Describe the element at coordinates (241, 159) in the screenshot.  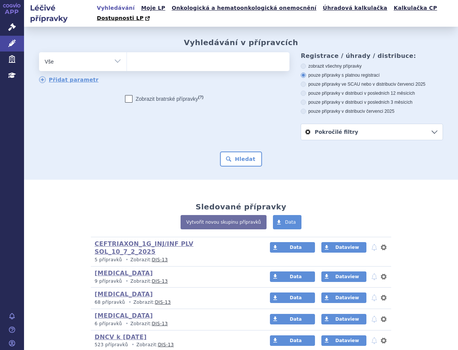
I see `button: Hledat` at that location.